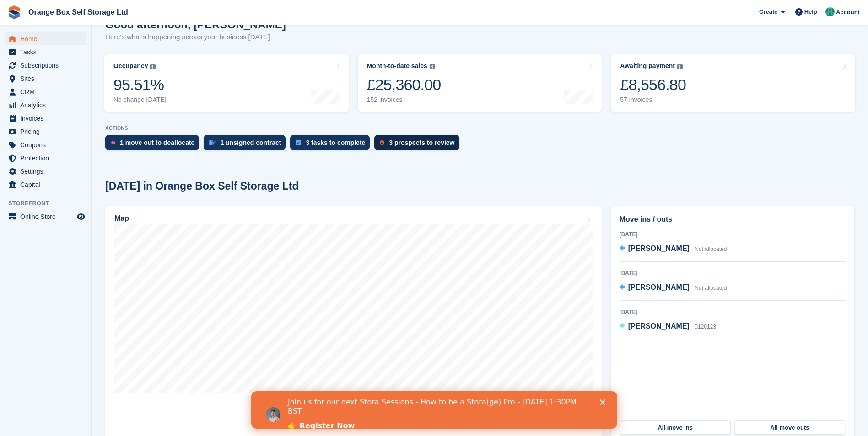  What do you see at coordinates (121, 218) in the screenshot?
I see `h2: Map` at bounding box center [121, 218].